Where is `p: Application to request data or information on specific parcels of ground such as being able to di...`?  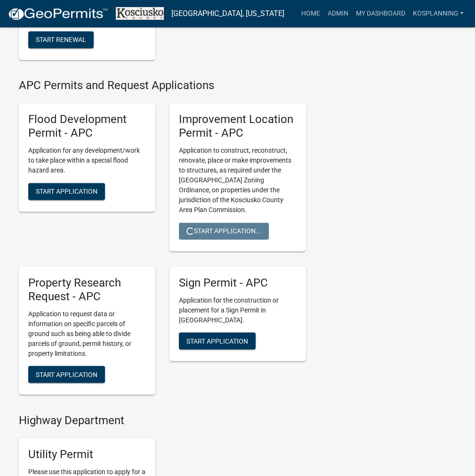
p: Application to request data or information on specific parcels of ground such as being able to di... is located at coordinates (87, 333).